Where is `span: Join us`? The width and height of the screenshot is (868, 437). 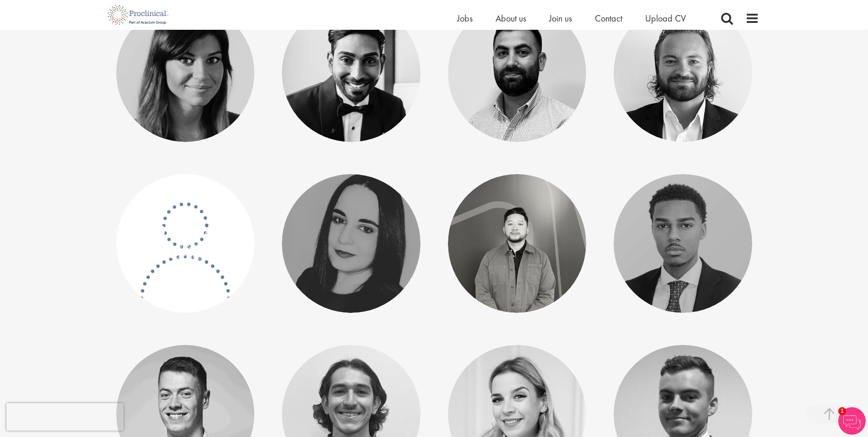
span: Join us is located at coordinates (560, 19).